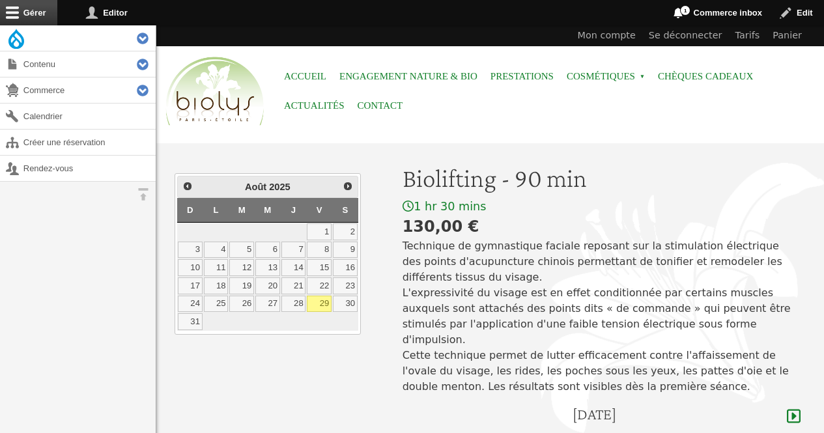 The width and height of the screenshot is (824, 433). What do you see at coordinates (268, 304) in the screenshot?
I see `a: 27` at bounding box center [268, 304].